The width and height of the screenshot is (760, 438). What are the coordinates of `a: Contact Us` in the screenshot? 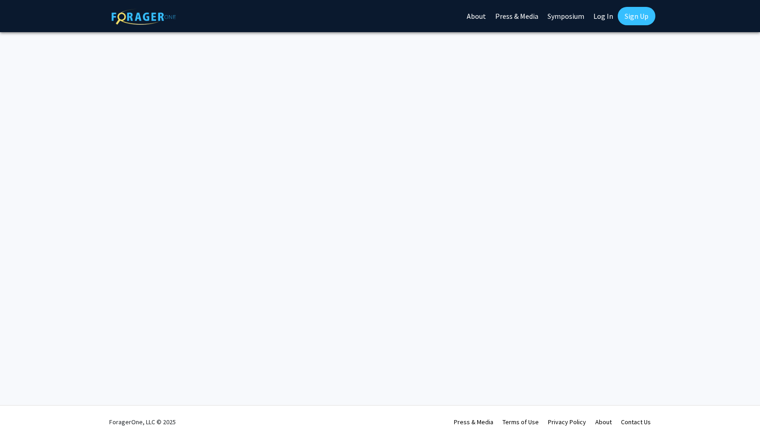 It's located at (636, 422).